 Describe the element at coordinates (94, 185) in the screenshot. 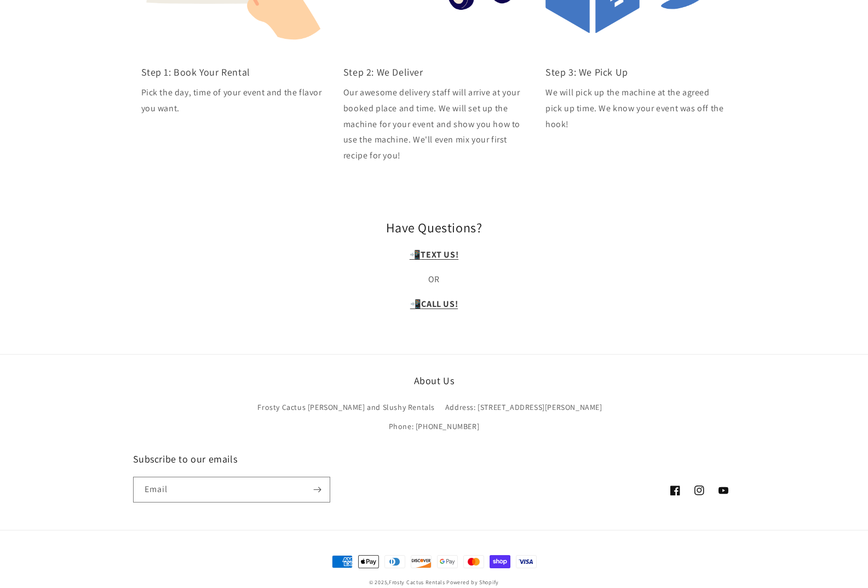

I see `input: Rental Date` at that location.